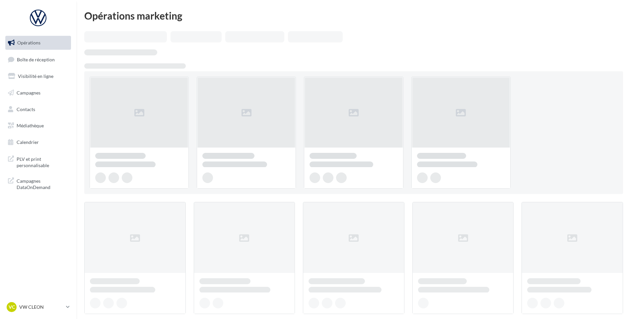  I want to click on a: Opérations, so click(38, 43).